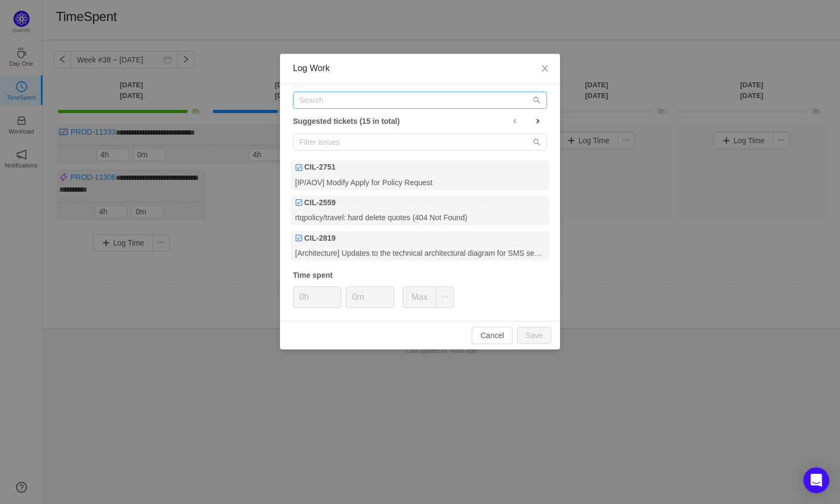  I want to click on b: CIL-2819, so click(320, 238).